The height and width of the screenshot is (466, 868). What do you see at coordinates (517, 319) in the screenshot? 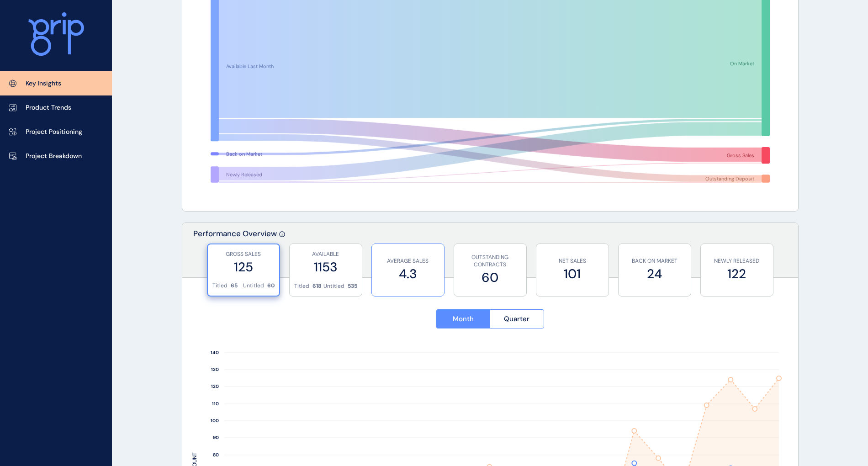
I see `span: Quarter` at bounding box center [517, 319].